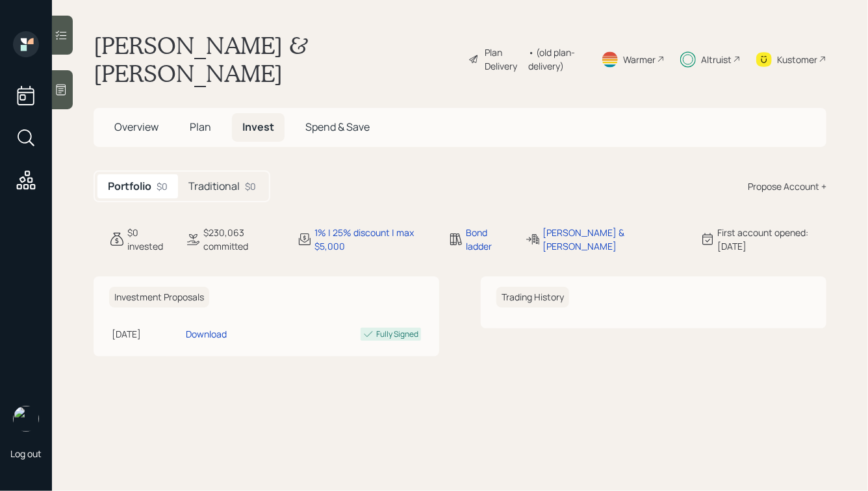 This screenshot has height=491, width=868. Describe the element at coordinates (26, 419) in the screenshot. I see `img: hunter_neumayer.jpg` at that location.